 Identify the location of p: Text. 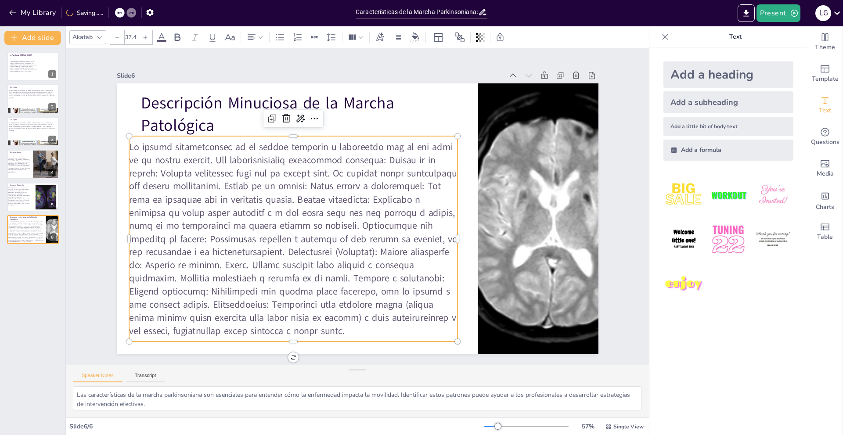
(736, 37).